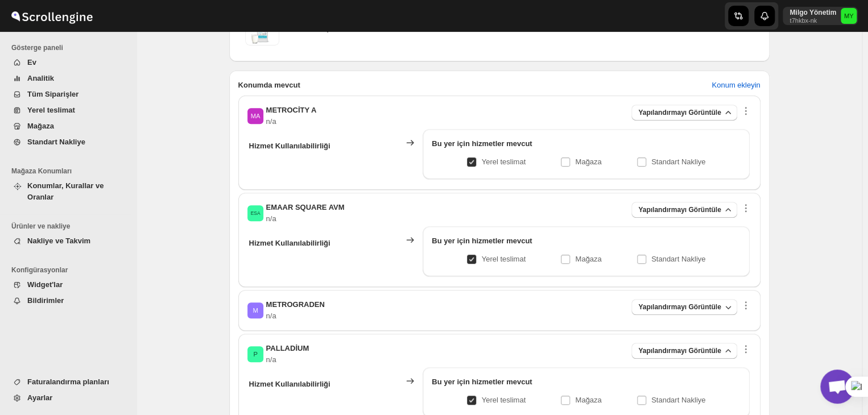 The width and height of the screenshot is (868, 415). Describe the element at coordinates (255, 213) in the screenshot. I see `text: ESA` at that location.